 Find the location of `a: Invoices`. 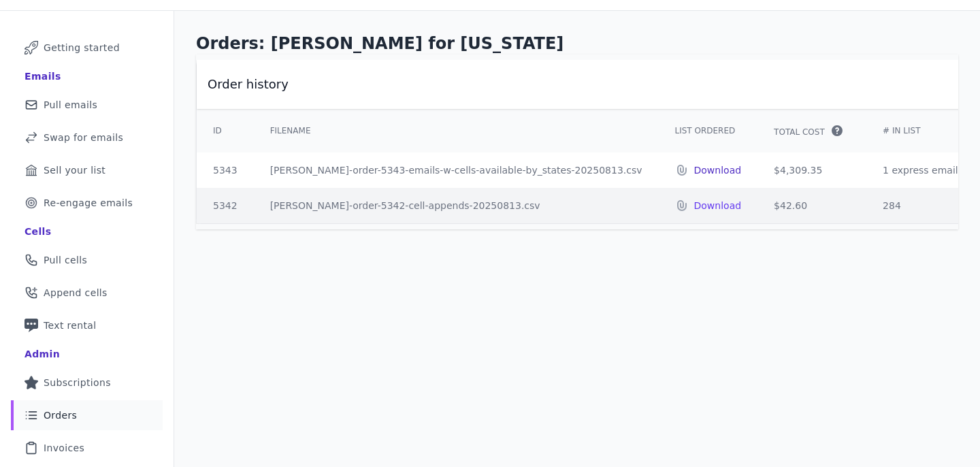

a: Invoices is located at coordinates (87, 448).